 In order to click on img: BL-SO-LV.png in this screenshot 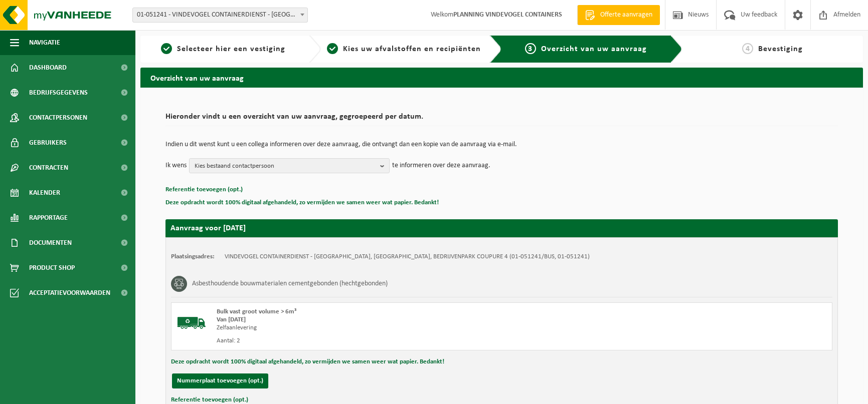, I will do `click(191, 323)`.